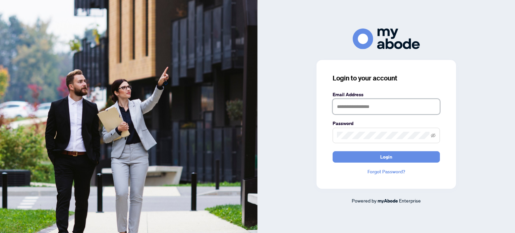  What do you see at coordinates (387, 157) in the screenshot?
I see `span: Login` at bounding box center [387, 157].